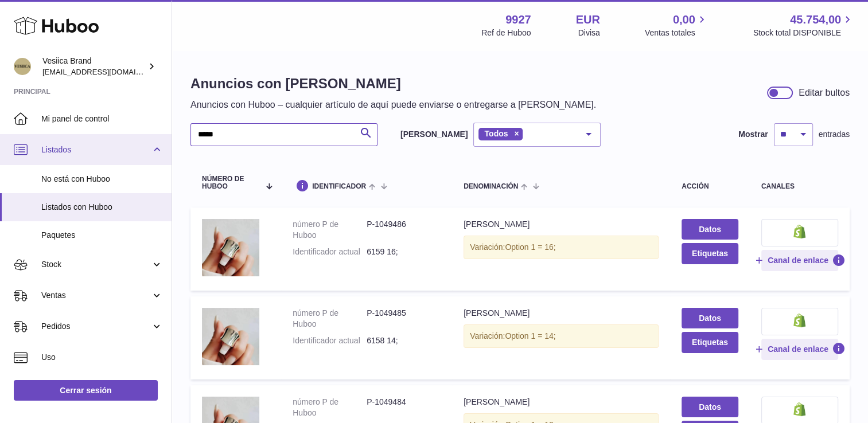 This screenshot has height=423, width=868. I want to click on div: Vesiica Brand, so click(94, 67).